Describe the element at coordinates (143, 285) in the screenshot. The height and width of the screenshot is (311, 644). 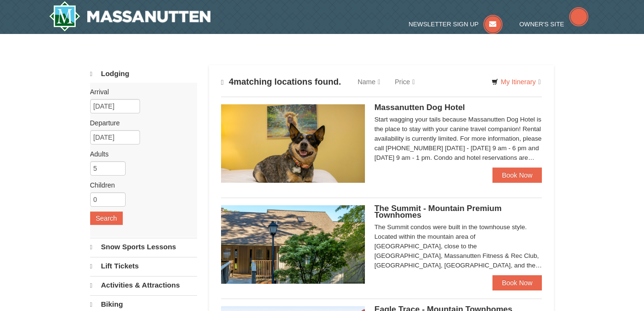
I see `a: Activities & Attractions` at that location.